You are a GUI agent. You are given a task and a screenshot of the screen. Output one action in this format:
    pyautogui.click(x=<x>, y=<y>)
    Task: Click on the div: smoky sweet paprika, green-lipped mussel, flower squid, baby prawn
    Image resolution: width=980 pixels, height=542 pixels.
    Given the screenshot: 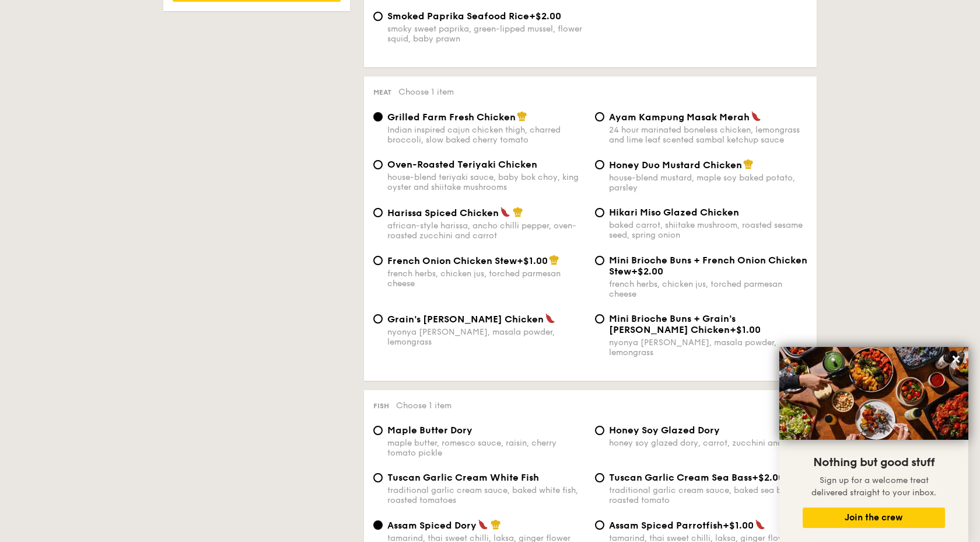 What is the action you would take?
    pyautogui.click(x=486, y=34)
    